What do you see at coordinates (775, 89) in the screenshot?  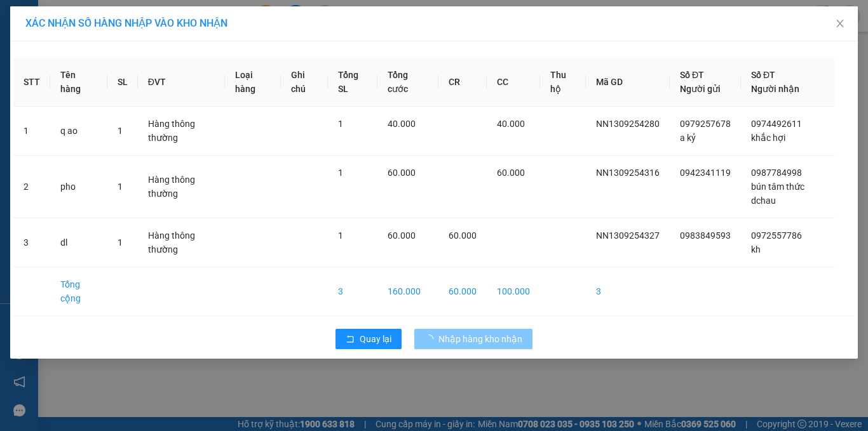 I see `span: Người nhận` at bounding box center [775, 89].